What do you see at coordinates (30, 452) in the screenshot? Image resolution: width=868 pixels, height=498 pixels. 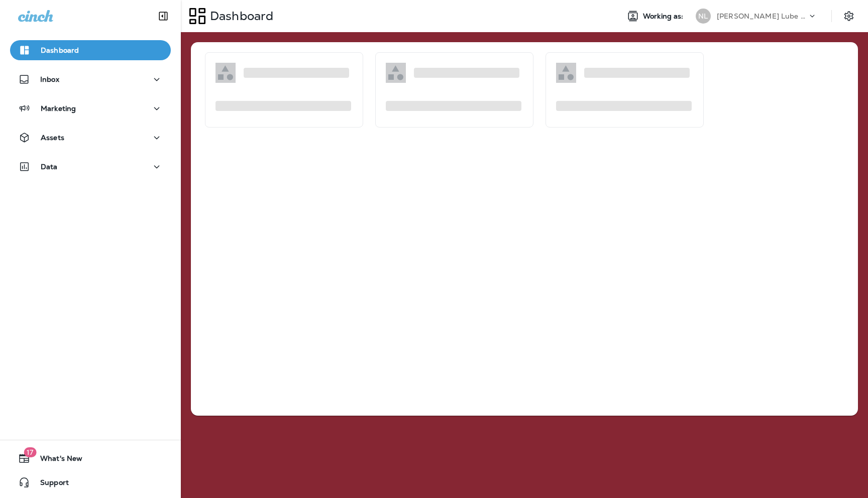 I see `span: 17` at bounding box center [30, 452].